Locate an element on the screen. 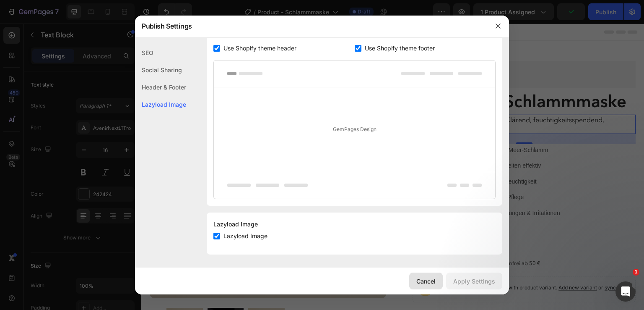 Image resolution: width=644 pixels, height=310 pixels. span: Add new variant is located at coordinates (437, 264).